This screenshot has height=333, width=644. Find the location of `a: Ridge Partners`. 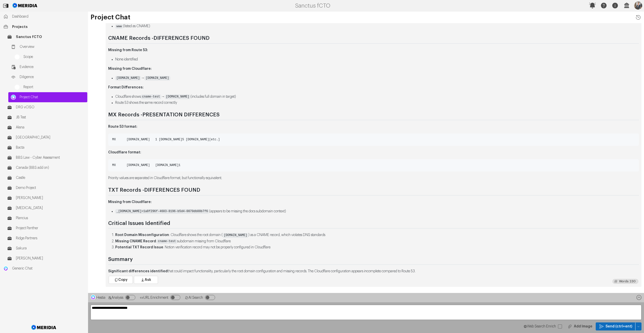

a: Ridge Partners is located at coordinates (46, 238).